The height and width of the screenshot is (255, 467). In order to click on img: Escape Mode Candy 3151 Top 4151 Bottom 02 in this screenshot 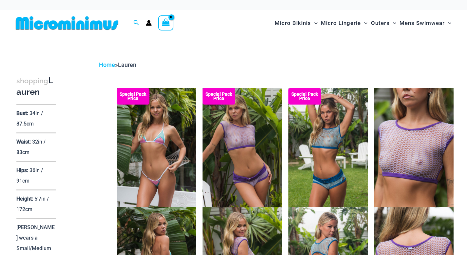, I will do `click(156, 147)`.